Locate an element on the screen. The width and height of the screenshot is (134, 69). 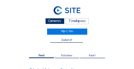
span: Feed is located at coordinates (41, 56).